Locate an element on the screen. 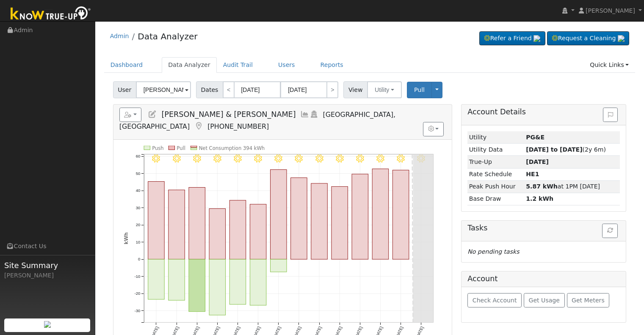 The image size is (644, 335). span: (2y 6m) is located at coordinates (566, 150).